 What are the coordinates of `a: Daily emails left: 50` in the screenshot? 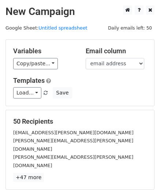 It's located at (130, 28).